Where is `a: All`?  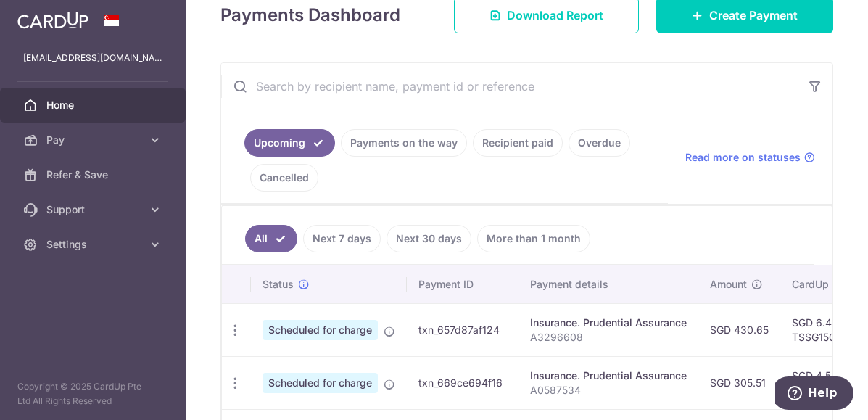
a: All is located at coordinates (271, 239).